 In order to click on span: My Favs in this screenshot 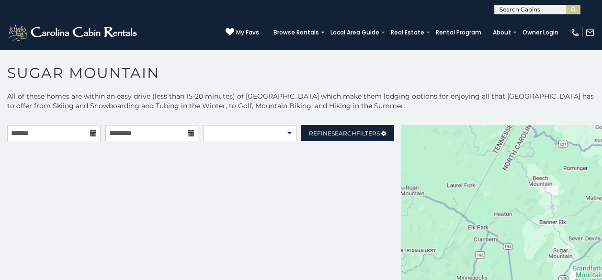, I will do `click(248, 33)`.